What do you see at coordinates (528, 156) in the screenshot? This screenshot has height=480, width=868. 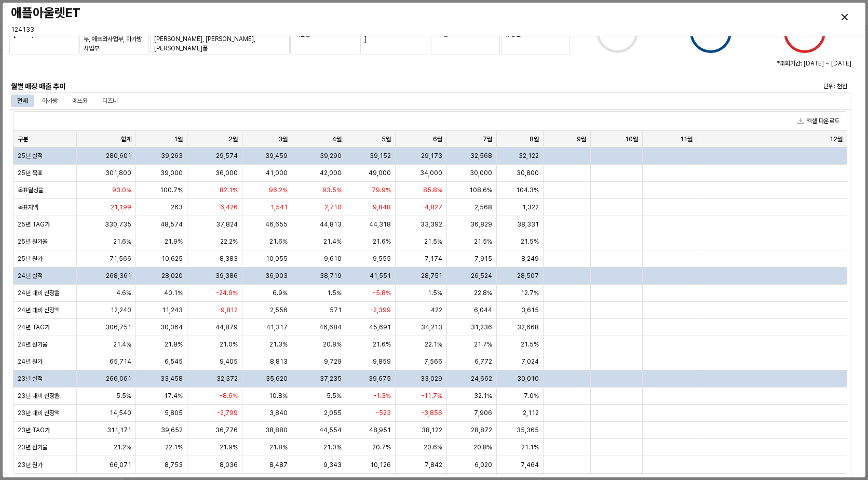 I see `span: 32,122` at bounding box center [528, 156].